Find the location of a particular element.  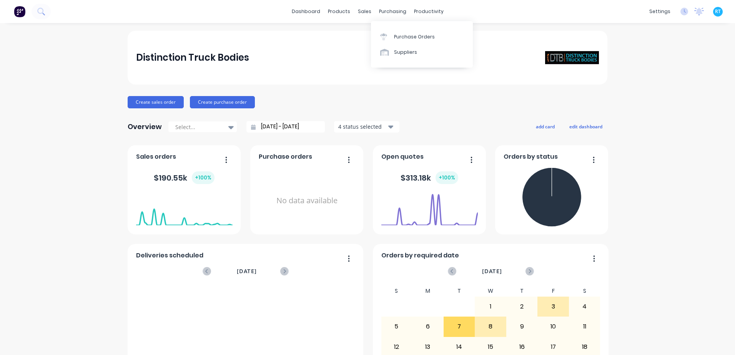

div: productivity is located at coordinates (429, 12).